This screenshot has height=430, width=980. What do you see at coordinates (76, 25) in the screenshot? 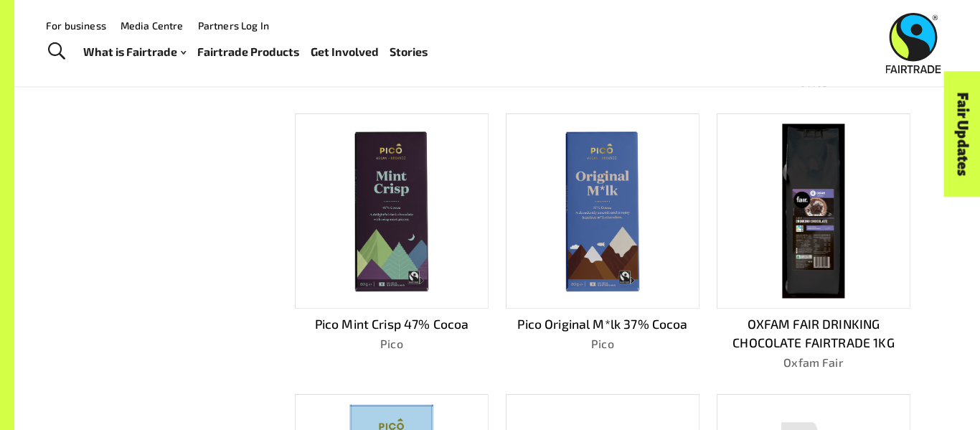
I see `a: For business` at bounding box center [76, 25].